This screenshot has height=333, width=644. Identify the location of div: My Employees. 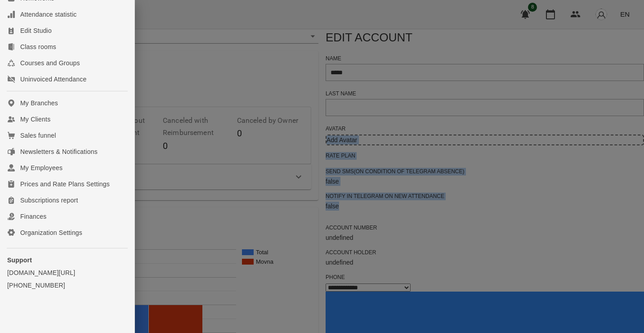
(41, 168).